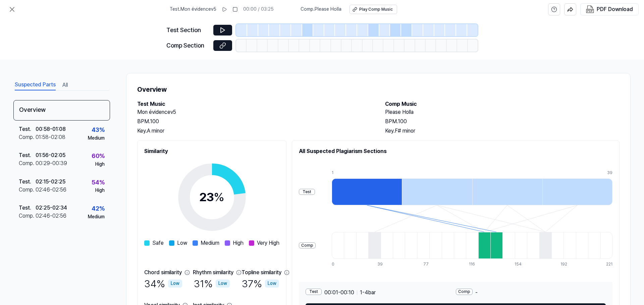 This screenshot has width=644, height=305. Describe the element at coordinates (51, 208) in the screenshot. I see `div: 02:25 - 02:34` at that location.